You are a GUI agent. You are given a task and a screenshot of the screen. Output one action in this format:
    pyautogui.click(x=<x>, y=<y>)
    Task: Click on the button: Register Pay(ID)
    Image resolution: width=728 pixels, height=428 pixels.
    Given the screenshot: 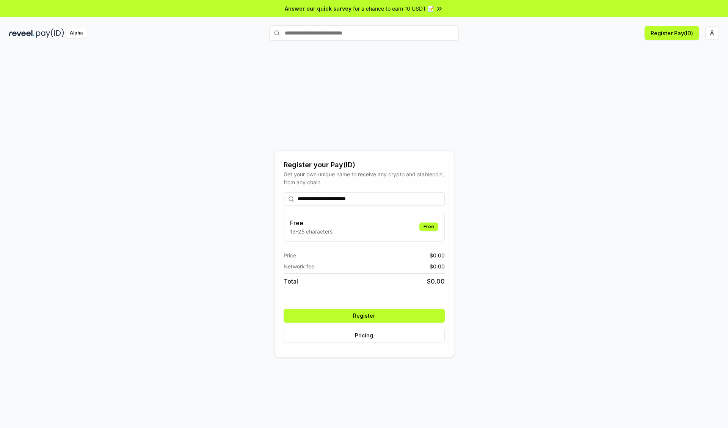 What is the action you would take?
    pyautogui.click(x=671, y=33)
    